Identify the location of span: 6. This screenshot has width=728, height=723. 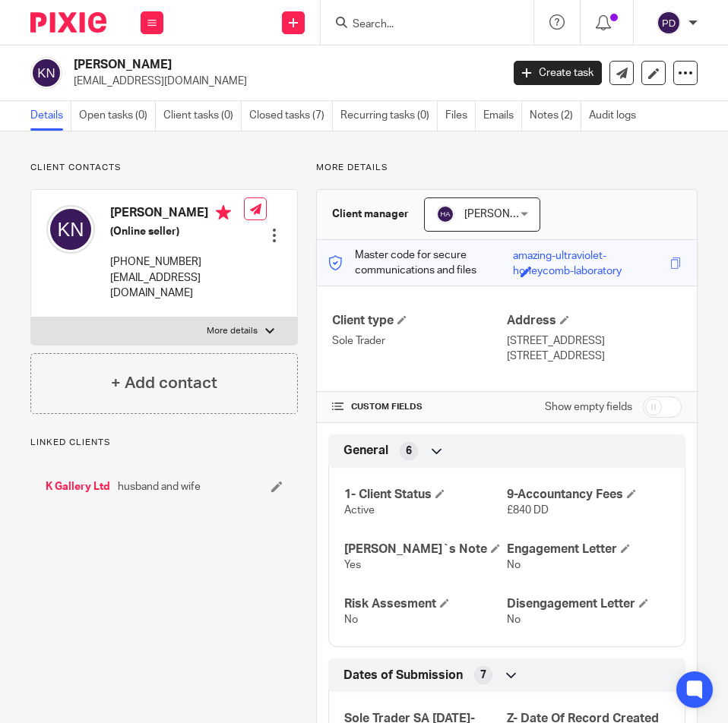
(408, 451).